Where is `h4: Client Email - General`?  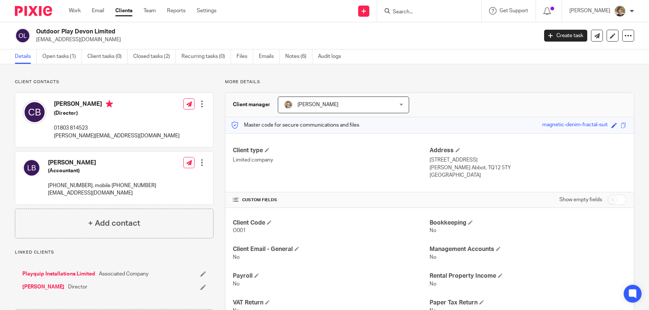
h4: Client Email - General is located at coordinates (331, 249).